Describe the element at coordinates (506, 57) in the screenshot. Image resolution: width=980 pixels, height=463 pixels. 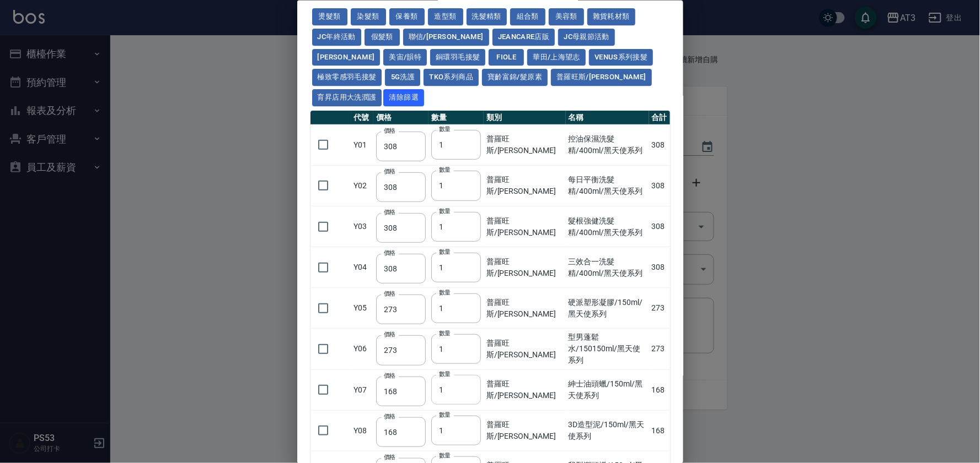
I see `button: FIOLE` at that location.